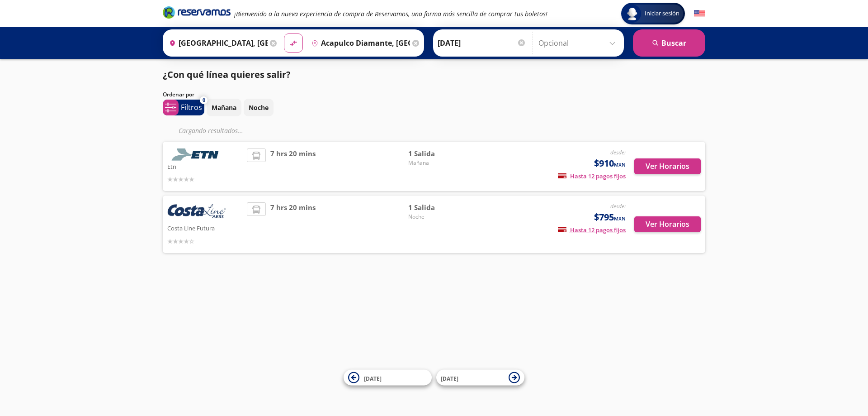 Image resolution: width=868 pixels, height=416 pixels. What do you see at coordinates (258, 107) in the screenshot?
I see `button: Noche` at bounding box center [258, 107].